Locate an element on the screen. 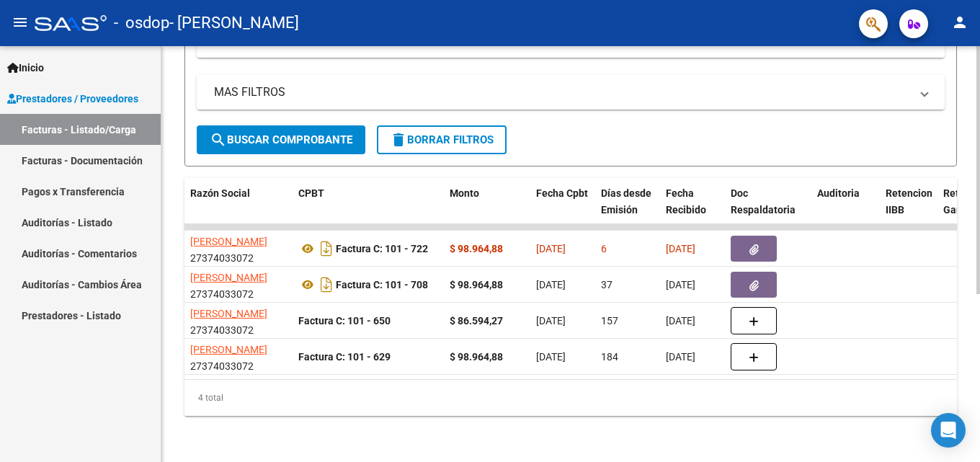 The height and width of the screenshot is (462, 980). span: Fecha Recibido is located at coordinates (686, 201).